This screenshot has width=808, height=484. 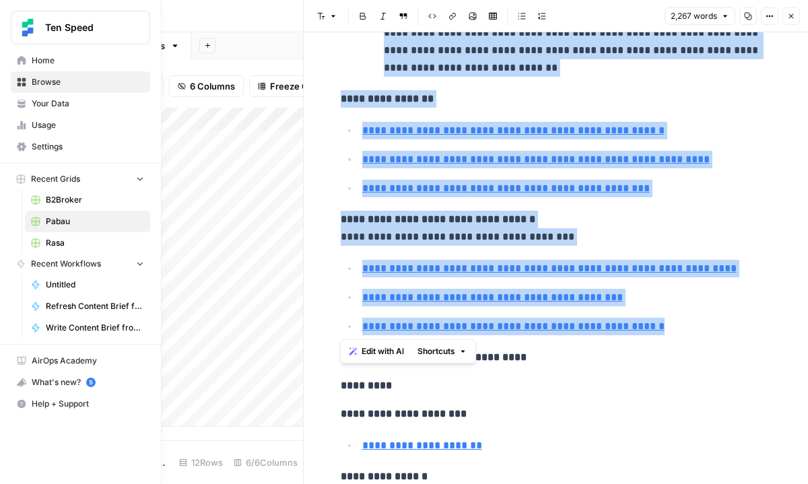 I want to click on span: Home, so click(x=88, y=61).